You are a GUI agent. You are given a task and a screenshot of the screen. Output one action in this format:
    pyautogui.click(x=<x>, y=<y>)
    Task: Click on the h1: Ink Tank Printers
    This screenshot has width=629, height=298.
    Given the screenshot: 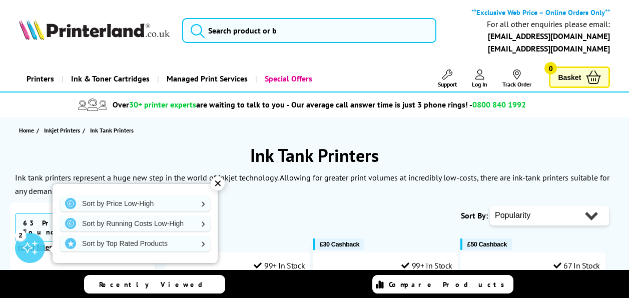 What is the action you would take?
    pyautogui.click(x=314, y=155)
    